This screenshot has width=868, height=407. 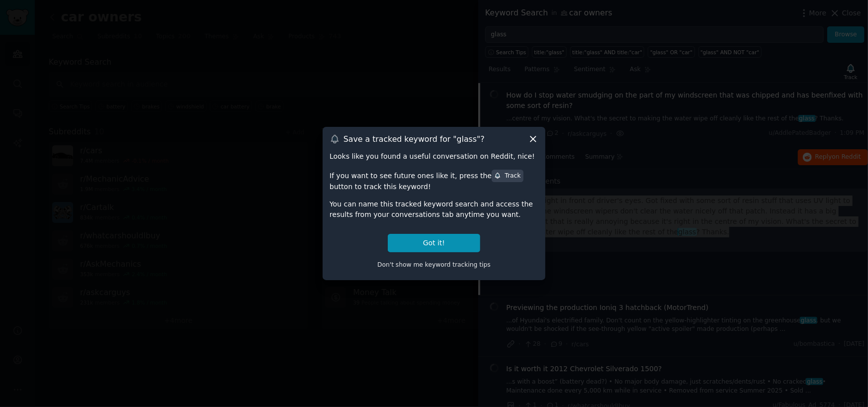 I want to click on span: Don't show me keyword tracking tips, so click(x=434, y=265).